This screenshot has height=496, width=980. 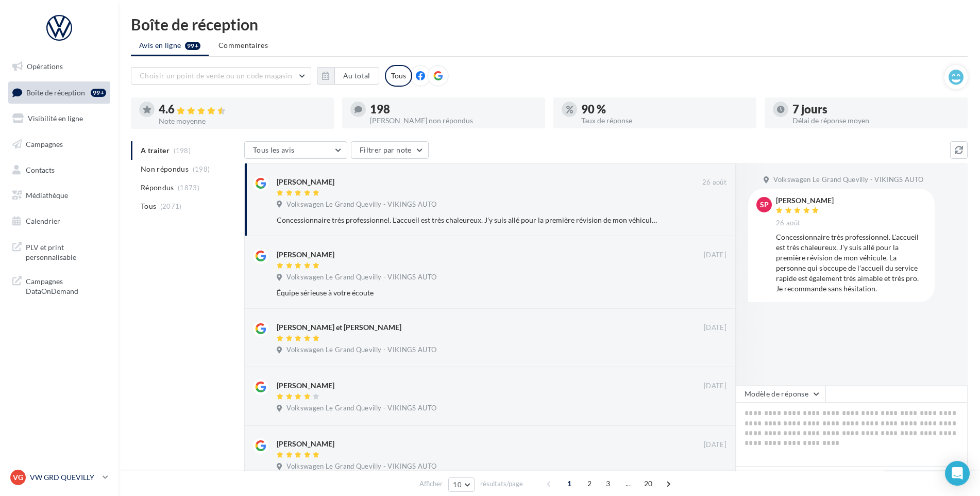 I want to click on span: (1873), so click(x=188, y=188).